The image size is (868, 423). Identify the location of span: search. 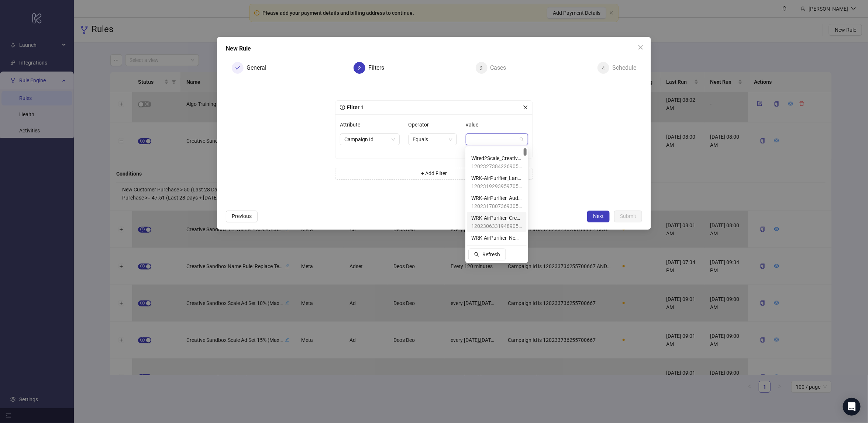
(477, 255).